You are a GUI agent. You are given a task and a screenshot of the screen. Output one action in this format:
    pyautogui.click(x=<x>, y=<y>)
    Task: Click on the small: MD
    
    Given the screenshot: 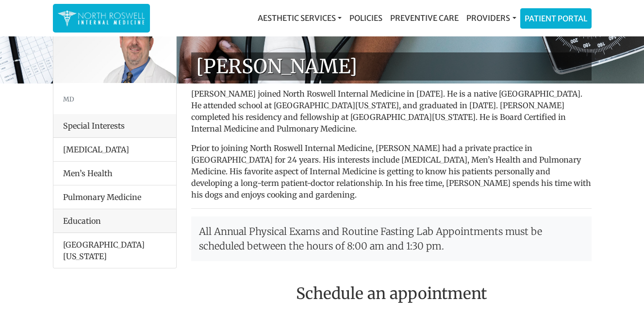 What is the action you would take?
    pyautogui.click(x=69, y=99)
    